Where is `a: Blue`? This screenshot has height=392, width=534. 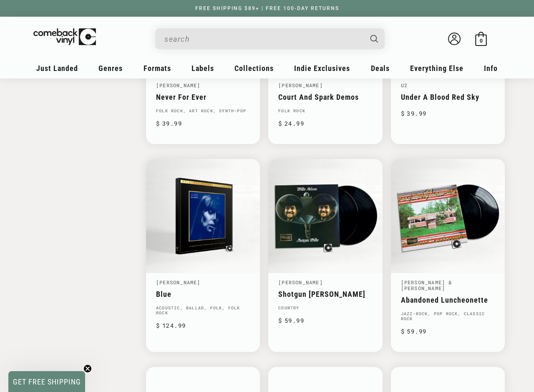 a: Blue is located at coordinates (203, 294).